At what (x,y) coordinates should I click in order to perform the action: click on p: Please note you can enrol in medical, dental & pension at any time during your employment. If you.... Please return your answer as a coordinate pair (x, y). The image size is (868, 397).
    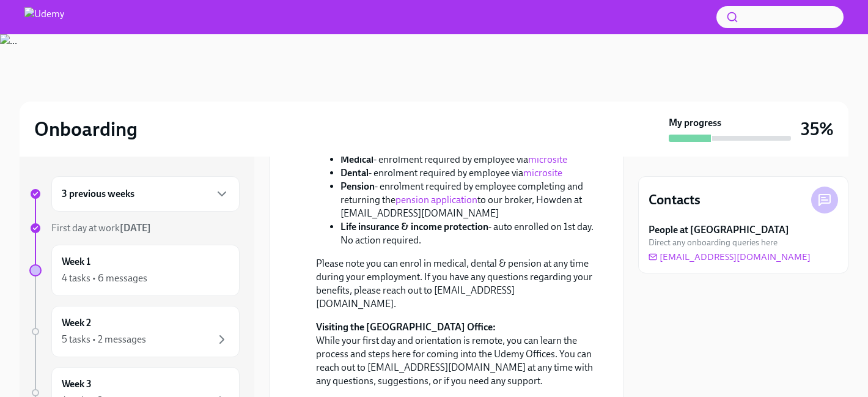
    Looking at the image, I should click on (455, 284).